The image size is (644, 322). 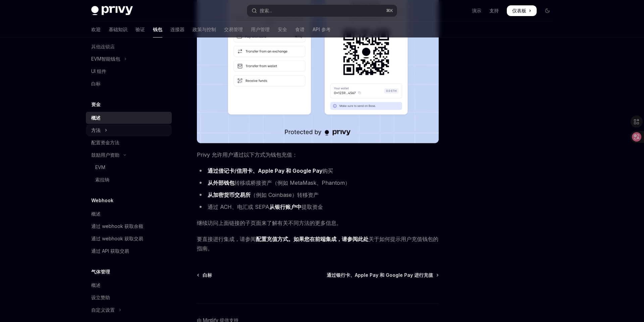 What do you see at coordinates (260, 29) in the screenshot?
I see `a: 用户管理` at bounding box center [260, 29].